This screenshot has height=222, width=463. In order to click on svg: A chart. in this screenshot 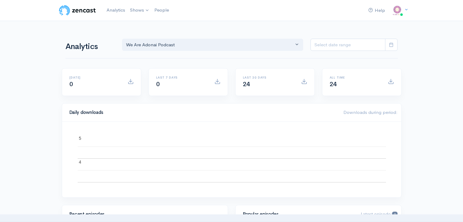, I will do `click(231, 159)`.